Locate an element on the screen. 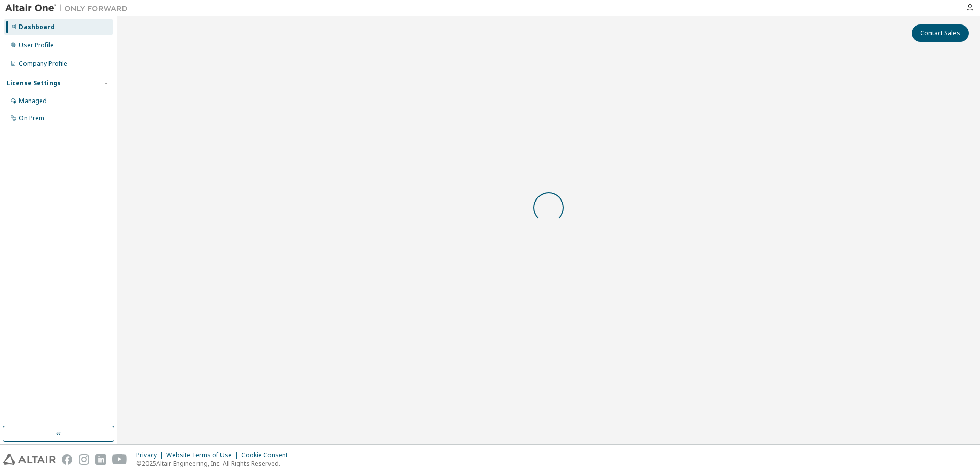 The image size is (980, 474). img: Altair One is located at coordinates (69, 8).